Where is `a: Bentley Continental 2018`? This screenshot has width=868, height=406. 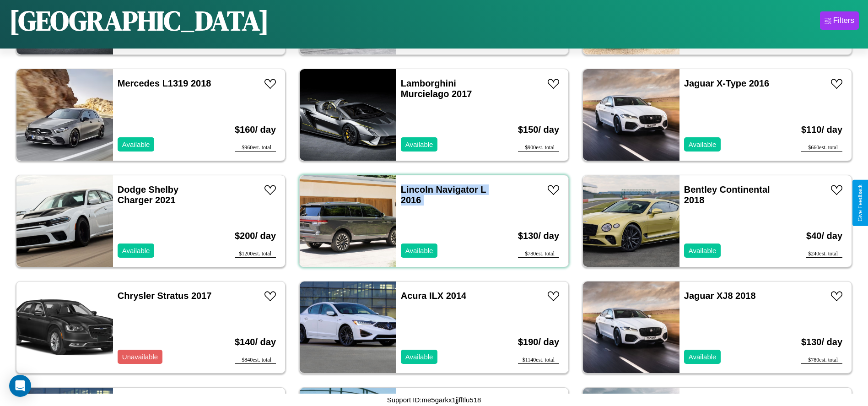 a: Bentley Continental 2018 is located at coordinates (727, 194).